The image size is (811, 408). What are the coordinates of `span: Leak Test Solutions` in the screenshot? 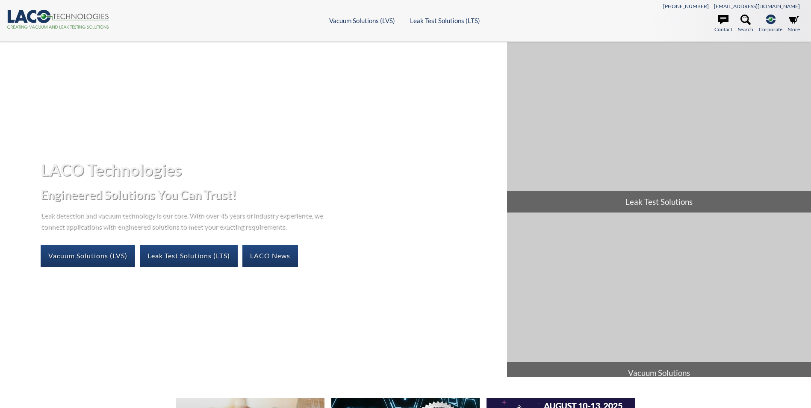 It's located at (659, 202).